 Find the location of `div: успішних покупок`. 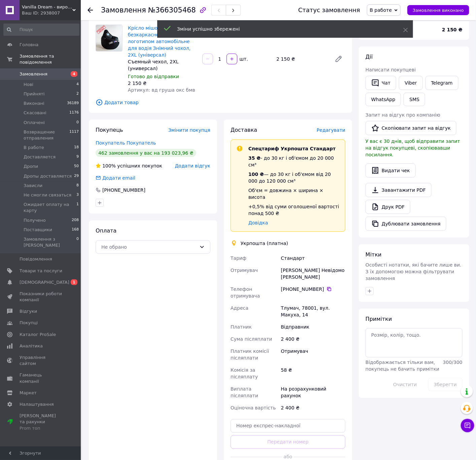

div: успішних покупок is located at coordinates (129, 166).